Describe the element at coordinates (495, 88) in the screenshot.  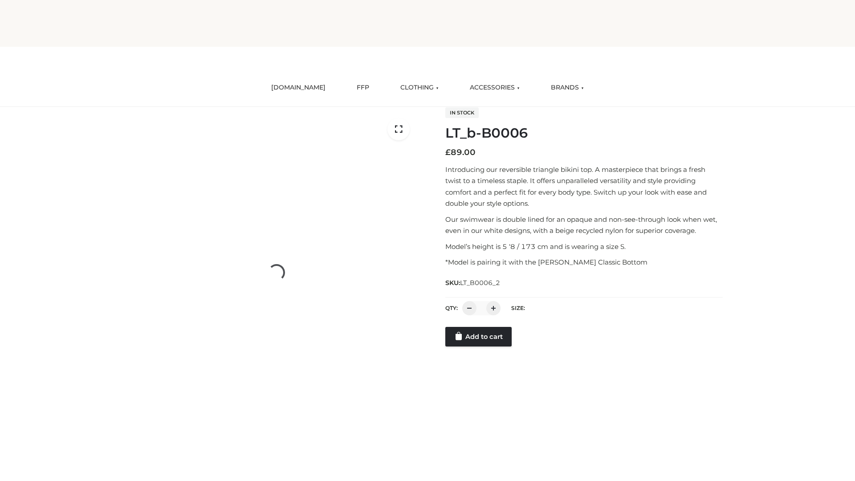
I see `a: ACCESSORIES` at that location.